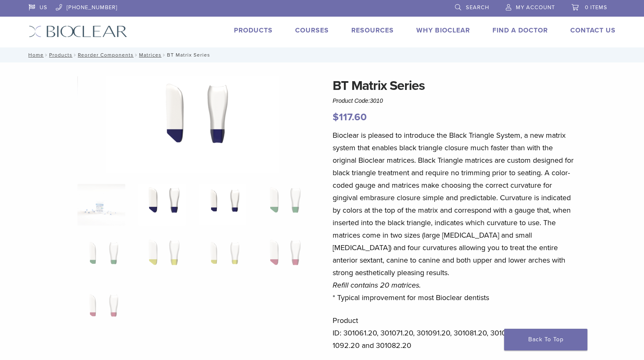  Describe the element at coordinates (150, 55) in the screenshot. I see `a: Matrices` at that location.